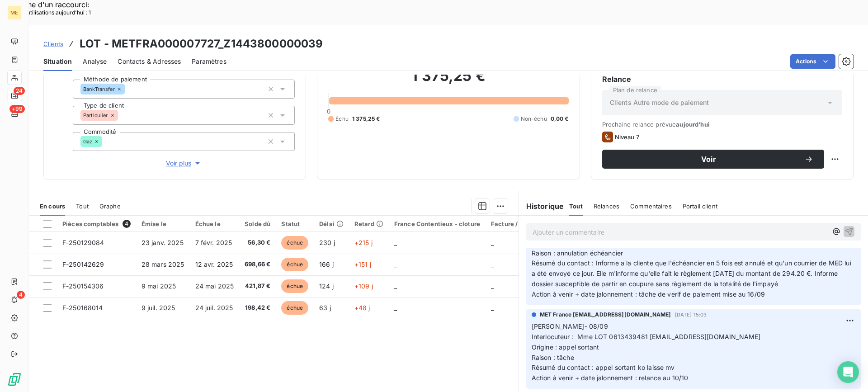 The image size is (868, 392). Describe the element at coordinates (209, 61) in the screenshot. I see `span: Paramètres` at that location.